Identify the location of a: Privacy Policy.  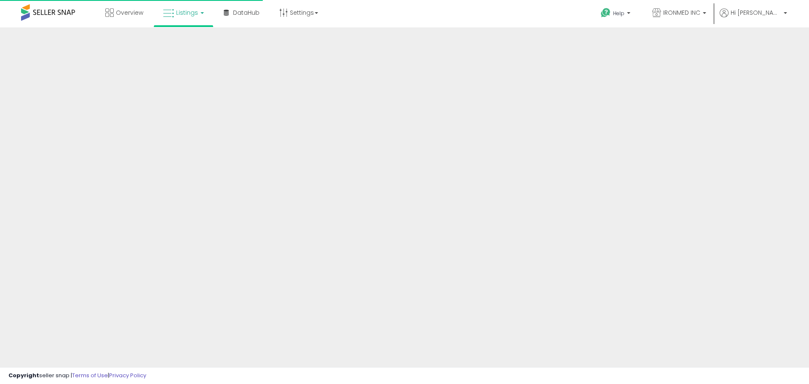
(128, 375).